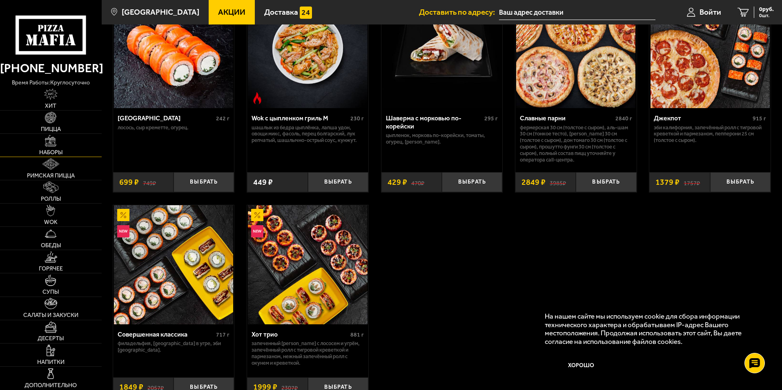 This screenshot has height=390, width=782. Describe the element at coordinates (149, 182) in the screenshot. I see `s: 749 ₽` at that location.